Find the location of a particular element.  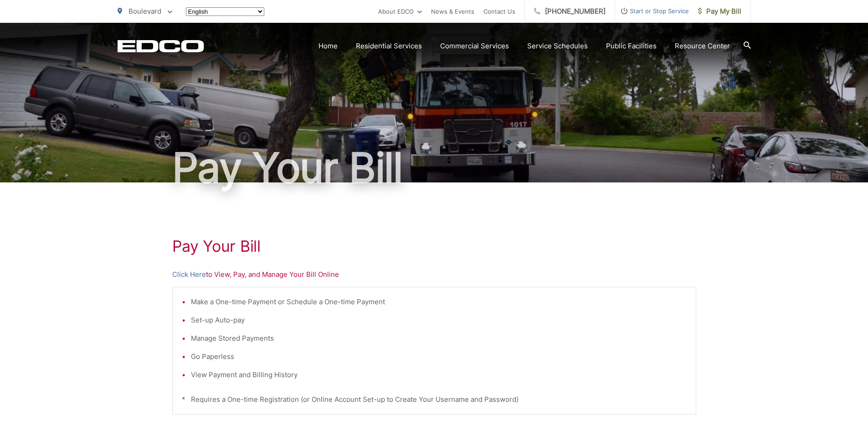

li: Manage Stored Payments is located at coordinates (439, 338).